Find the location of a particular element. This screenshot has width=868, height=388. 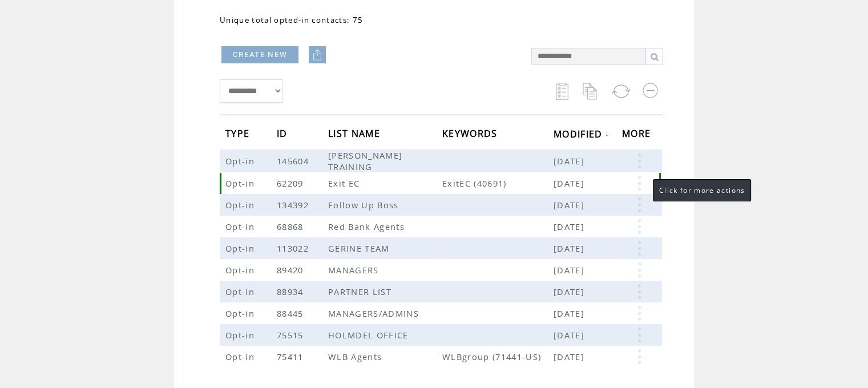

span: 145604 is located at coordinates (294, 161).